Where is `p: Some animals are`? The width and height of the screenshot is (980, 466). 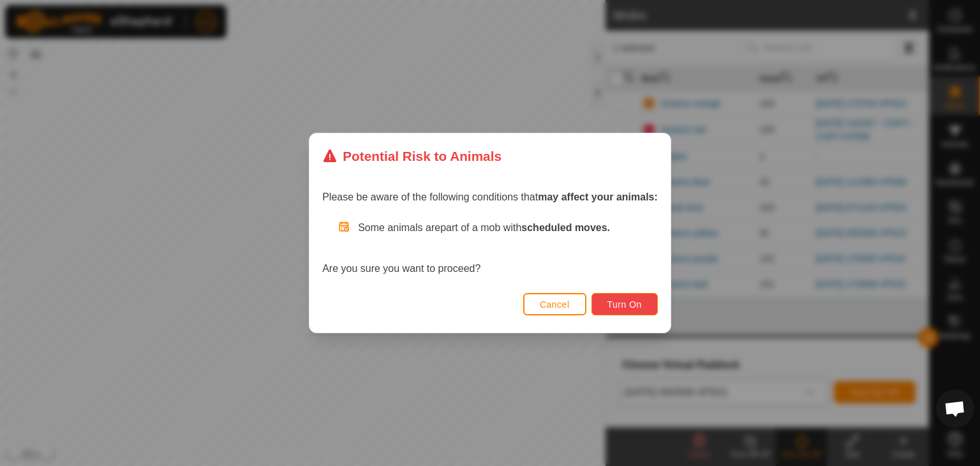
p: Some animals are is located at coordinates (508, 228).